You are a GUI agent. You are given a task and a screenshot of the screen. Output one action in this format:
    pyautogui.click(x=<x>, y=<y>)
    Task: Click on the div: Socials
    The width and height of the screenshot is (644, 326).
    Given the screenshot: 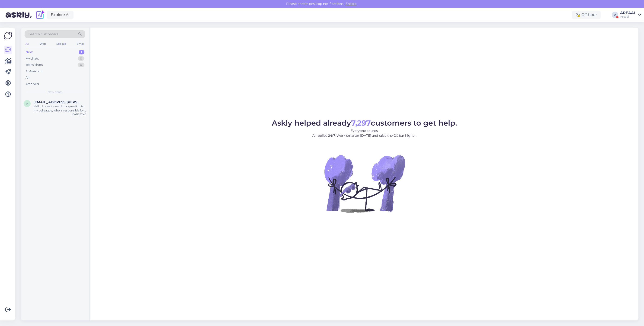 What is the action you would take?
    pyautogui.click(x=61, y=44)
    